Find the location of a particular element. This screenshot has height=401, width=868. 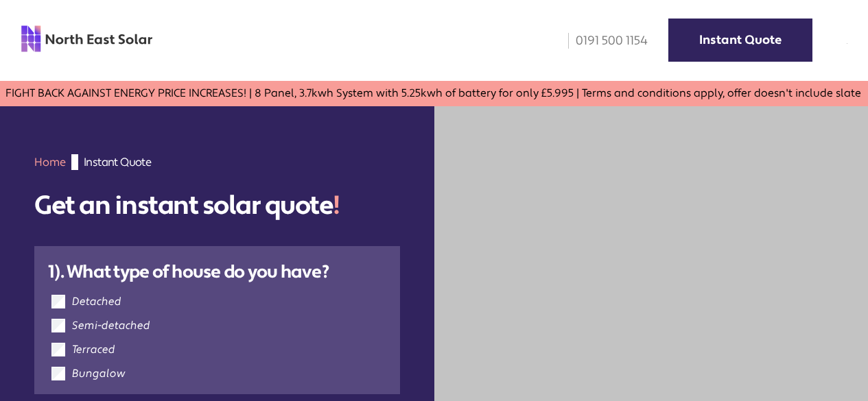

a: Instant Quote is located at coordinates (740, 40).